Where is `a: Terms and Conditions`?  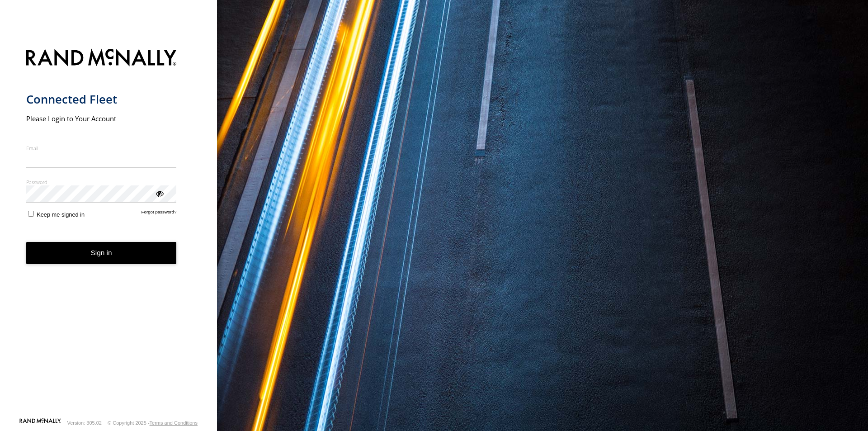 a: Terms and Conditions is located at coordinates (173, 423).